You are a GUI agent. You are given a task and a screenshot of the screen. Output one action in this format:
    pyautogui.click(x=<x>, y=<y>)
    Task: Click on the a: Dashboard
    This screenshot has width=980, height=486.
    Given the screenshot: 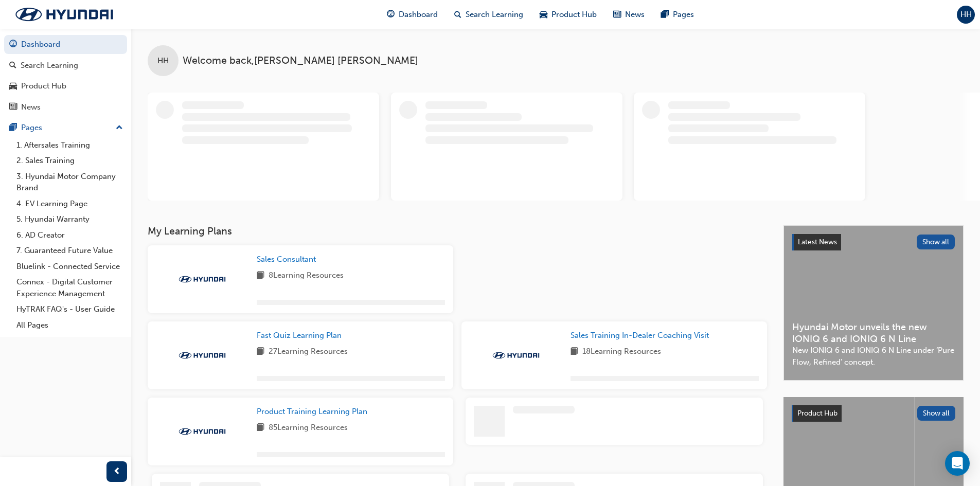 What is the action you would take?
    pyautogui.click(x=65, y=44)
    